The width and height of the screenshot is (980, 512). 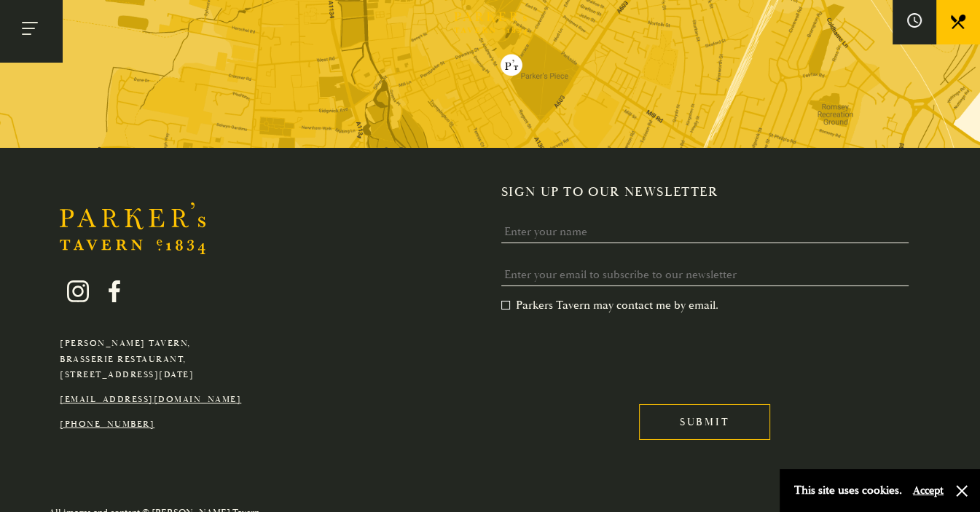 What do you see at coordinates (704, 422) in the screenshot?
I see `input: Submit` at bounding box center [704, 422].